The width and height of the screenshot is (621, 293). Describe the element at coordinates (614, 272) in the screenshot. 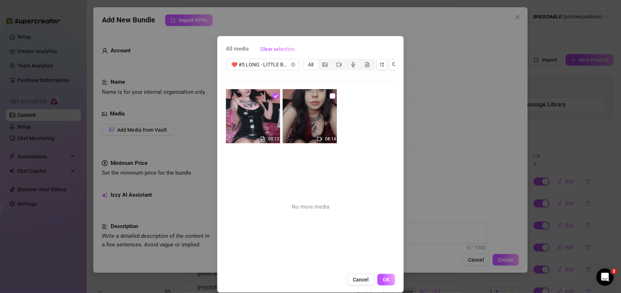

I see `span: 2` at that location.